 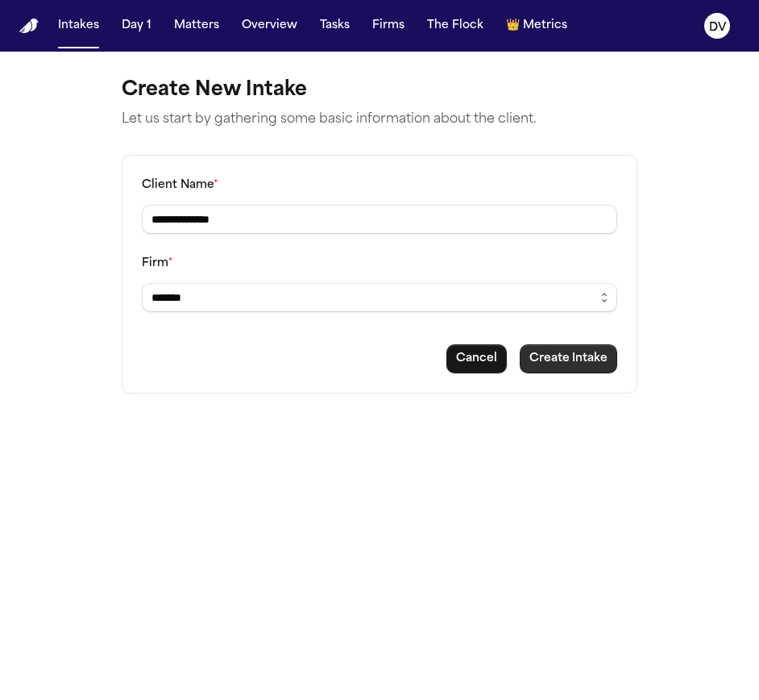 I want to click on a: Tasks, so click(x=335, y=26).